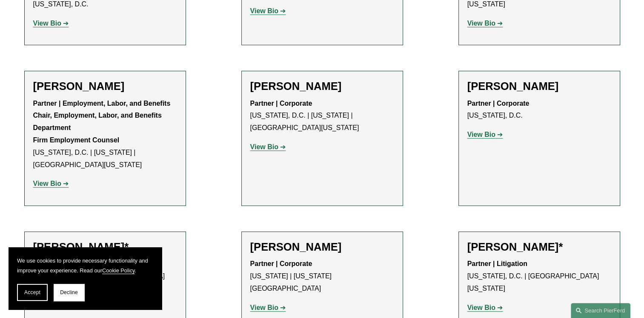 This screenshot has width=644, height=318. I want to click on p: We use cookies to provide necessary functionality and improve your experience. Read our ., so click(85, 265).